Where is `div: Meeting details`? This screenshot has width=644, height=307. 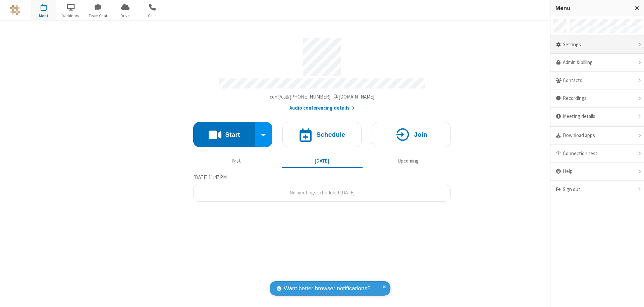 div: Meeting details is located at coordinates (597, 117).